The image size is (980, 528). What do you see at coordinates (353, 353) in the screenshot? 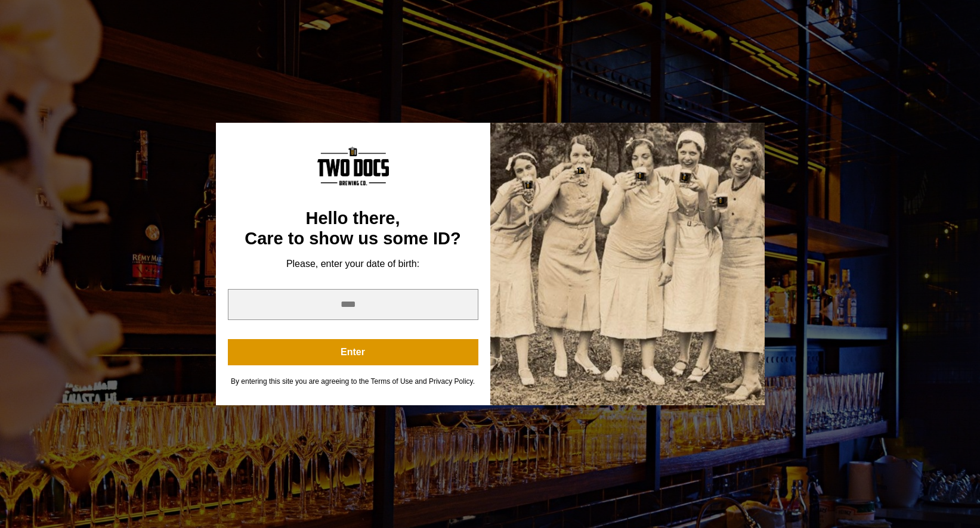
I see `button: Enter` at bounding box center [353, 353].